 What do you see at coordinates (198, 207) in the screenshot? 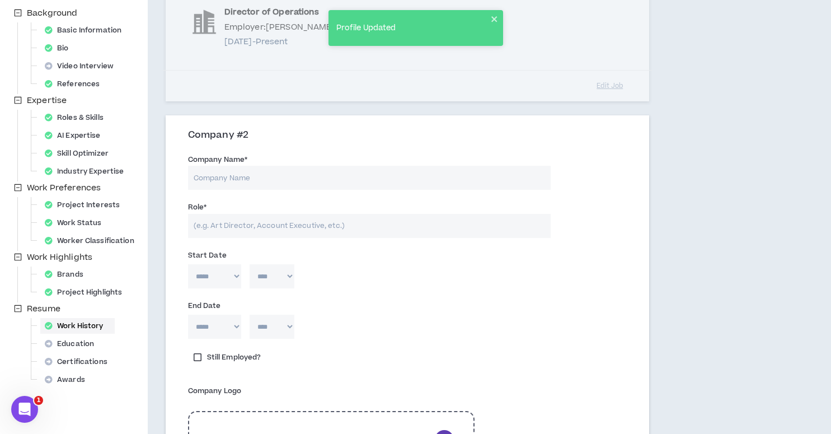
I see `label: Role` at bounding box center [198, 207].